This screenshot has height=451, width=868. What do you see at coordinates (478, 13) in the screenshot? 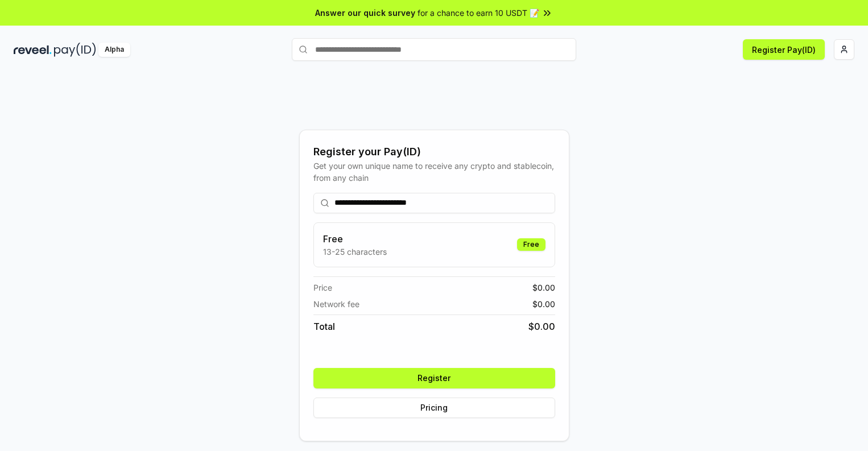
I see `span: for a chance to earn 10 USDT 📝` at bounding box center [478, 13].